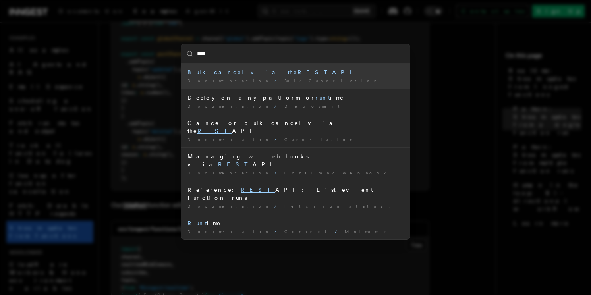 This screenshot has height=295, width=591. What do you see at coordinates (296, 161) in the screenshot?
I see `div: Managing webhooks via API` at bounding box center [296, 161].